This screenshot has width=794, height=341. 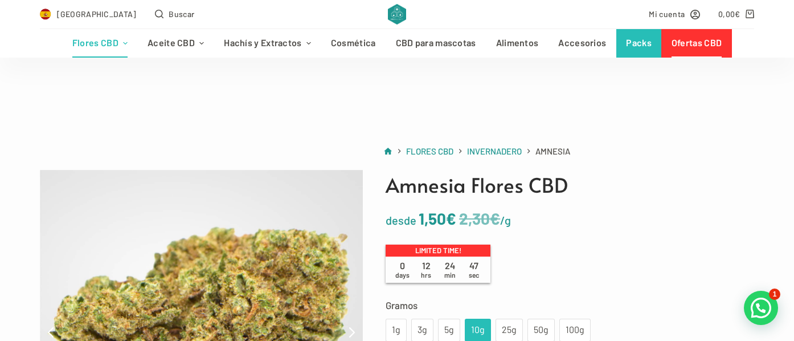 What do you see at coordinates (450, 275) in the screenshot?
I see `span: min` at bounding box center [450, 275].